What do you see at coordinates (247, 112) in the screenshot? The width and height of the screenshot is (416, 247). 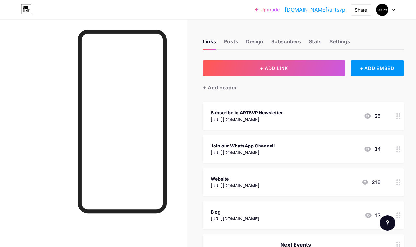 I see `div: Subscribe to ARTSVP Newsletter` at bounding box center [247, 112].